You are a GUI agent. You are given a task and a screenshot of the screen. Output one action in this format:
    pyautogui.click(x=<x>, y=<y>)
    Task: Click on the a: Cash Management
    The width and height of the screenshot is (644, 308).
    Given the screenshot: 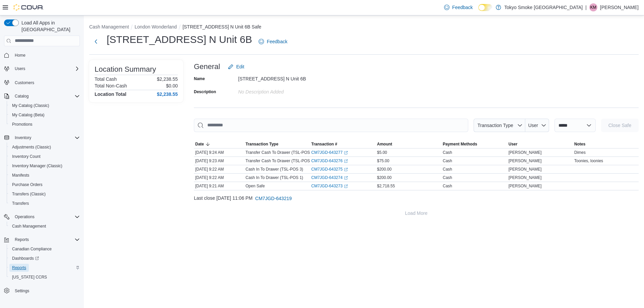 What is the action you would take?
    pyautogui.click(x=29, y=226)
    